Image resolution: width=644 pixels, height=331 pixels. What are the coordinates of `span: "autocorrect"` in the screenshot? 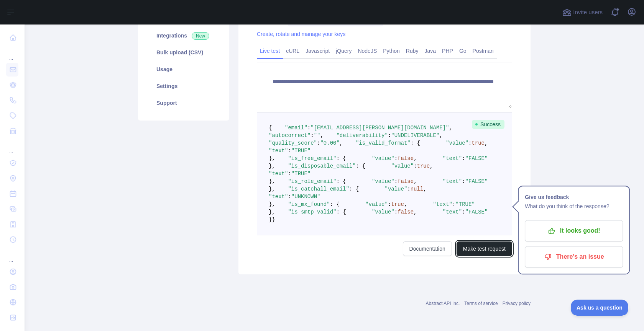 It's located at (289, 136).